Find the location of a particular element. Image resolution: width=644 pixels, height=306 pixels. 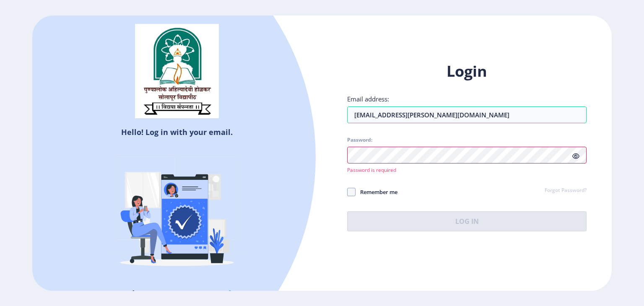

h5: Don't have an account? is located at coordinates (177, 294).